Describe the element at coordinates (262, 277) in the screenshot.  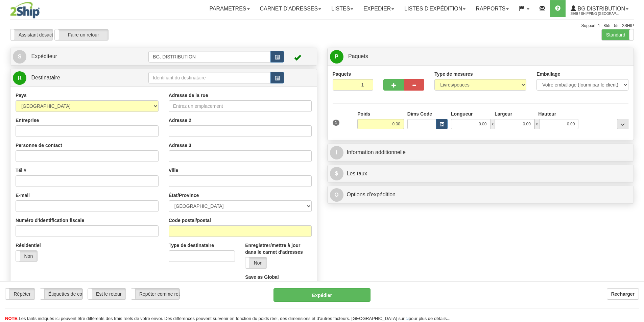
I see `label: Save as Global` at that location.